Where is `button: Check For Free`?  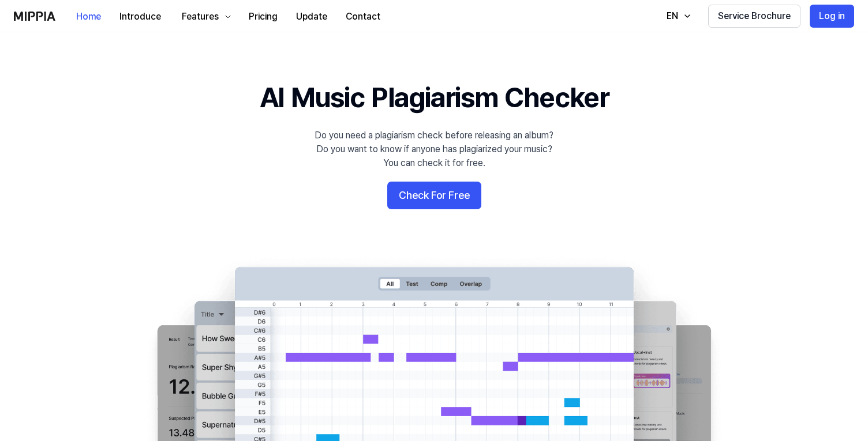
button: Check For Free is located at coordinates (434, 196).